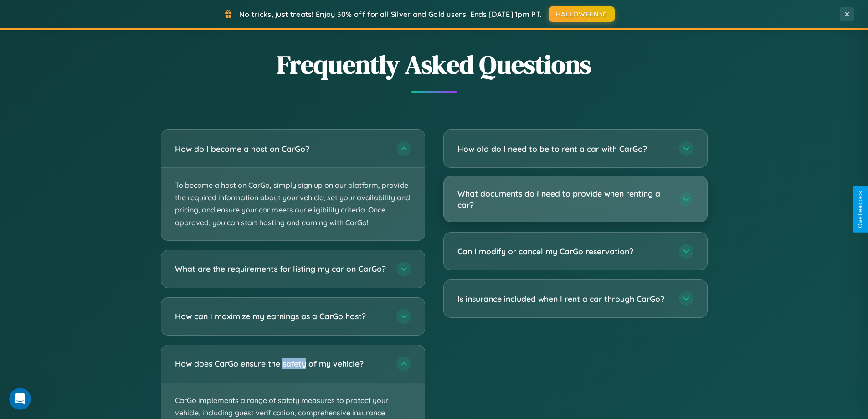 The image size is (868, 419). What do you see at coordinates (293, 204) in the screenshot?
I see `p: To become a host on CarGo, simply sign up on our platform, provide the required information about...` at bounding box center [293, 204].